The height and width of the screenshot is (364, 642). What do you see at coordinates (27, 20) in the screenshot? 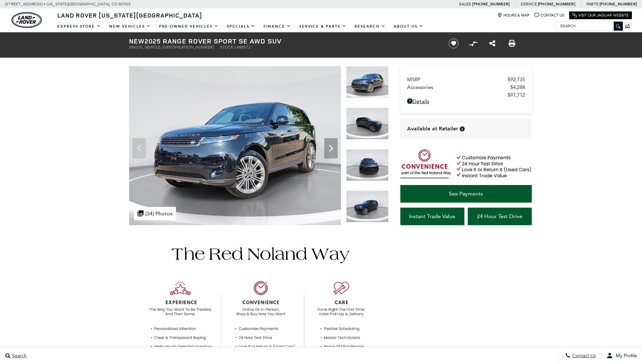
I see `img: Land Rover` at bounding box center [27, 20].